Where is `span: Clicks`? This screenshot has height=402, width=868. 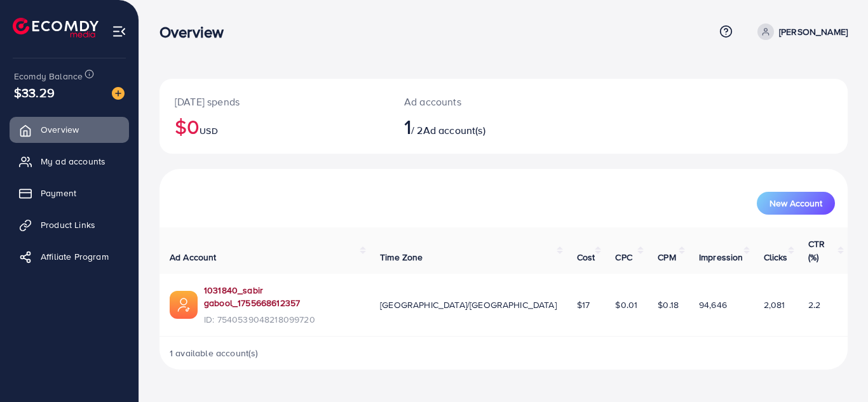 span: Clicks is located at coordinates (776, 257).